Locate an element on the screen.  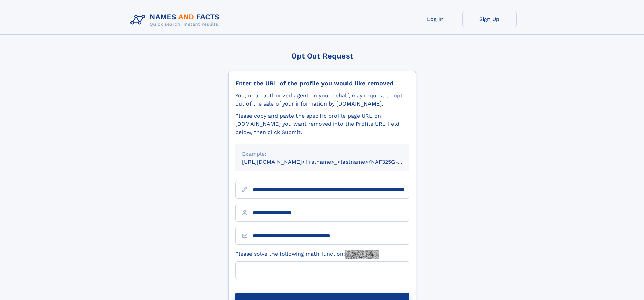
a: Sign Up is located at coordinates (490, 19).